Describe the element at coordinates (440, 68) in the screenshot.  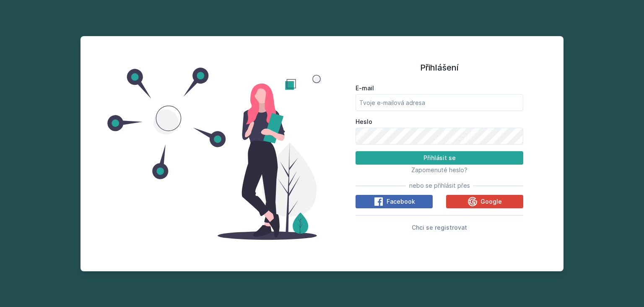
I see `h1: Přihlášení` at that location.